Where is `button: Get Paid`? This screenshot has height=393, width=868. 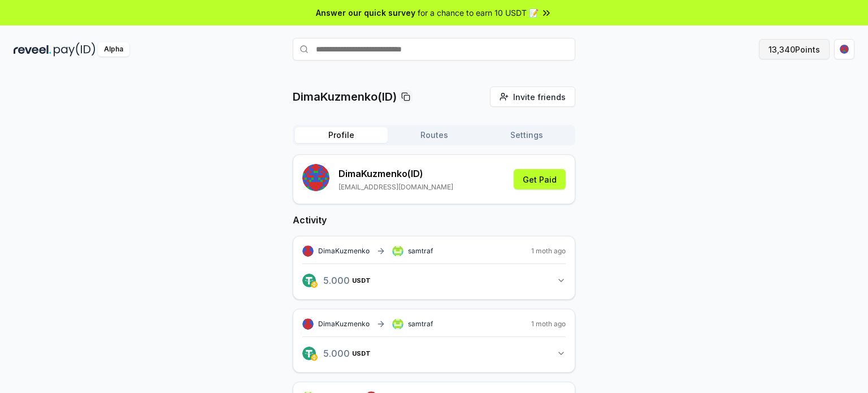
button: Get Paid is located at coordinates (540, 179).